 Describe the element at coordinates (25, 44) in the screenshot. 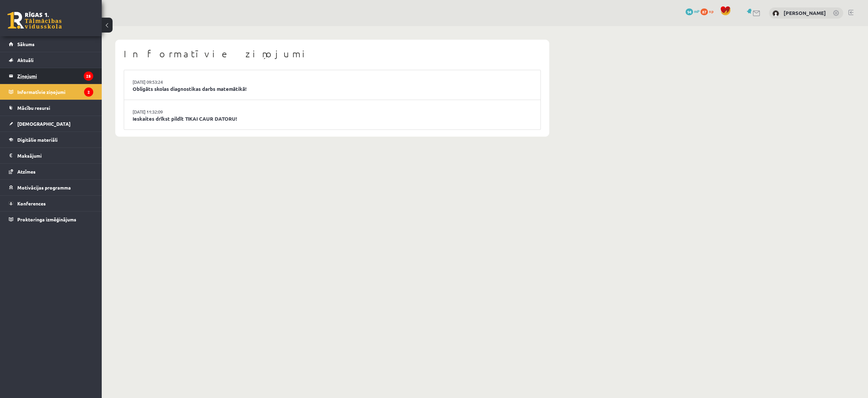

I see `span: Sākums` at that location.